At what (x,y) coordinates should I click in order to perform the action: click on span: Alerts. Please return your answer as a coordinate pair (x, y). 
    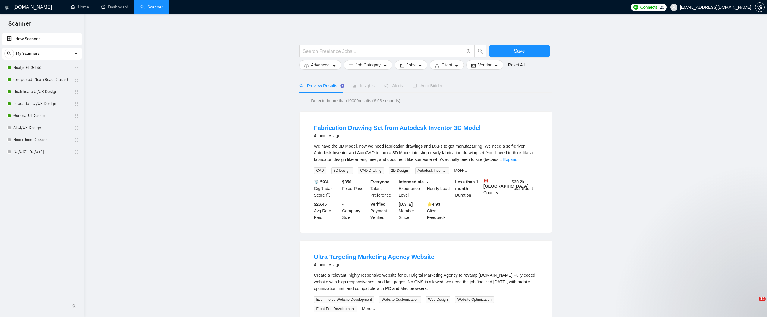
    Looking at the image, I should click on (393, 86).